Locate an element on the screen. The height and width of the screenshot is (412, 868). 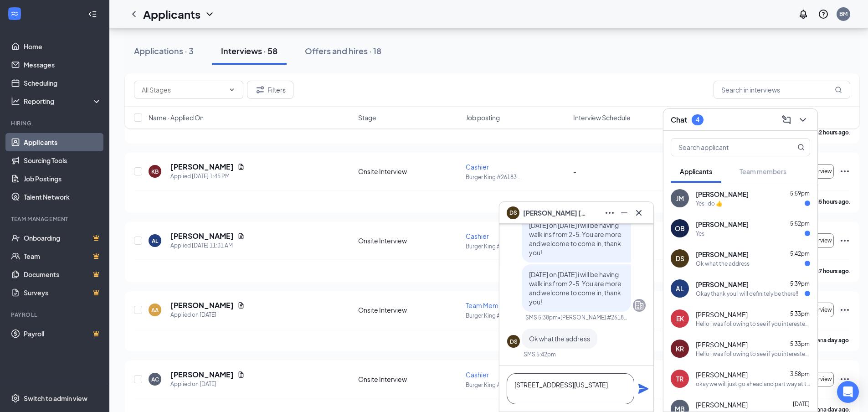
svg: Company is located at coordinates (639, 305).